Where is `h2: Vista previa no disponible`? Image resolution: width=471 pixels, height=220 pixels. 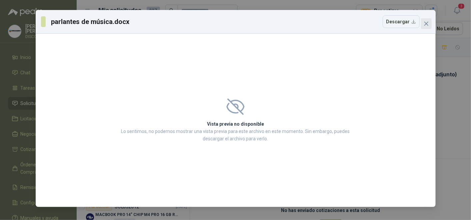 h2: Vista previa no disponible is located at coordinates (235, 124).